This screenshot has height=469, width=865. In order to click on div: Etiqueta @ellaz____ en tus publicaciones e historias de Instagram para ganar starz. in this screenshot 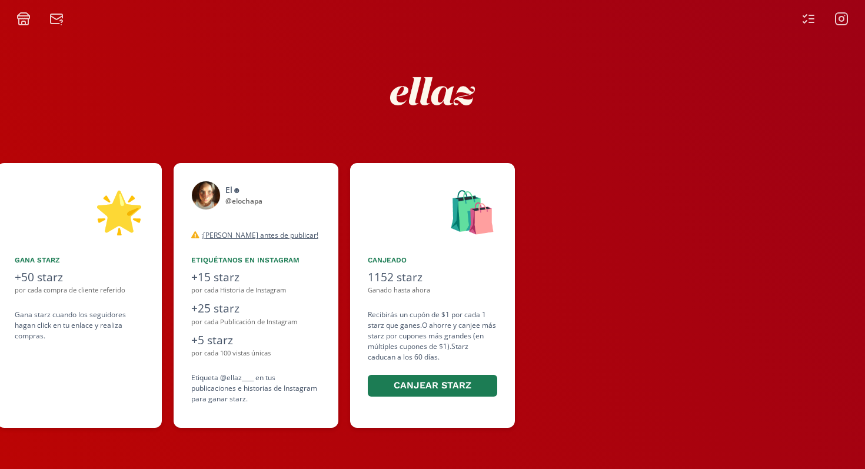, I will do `click(256, 388)`.